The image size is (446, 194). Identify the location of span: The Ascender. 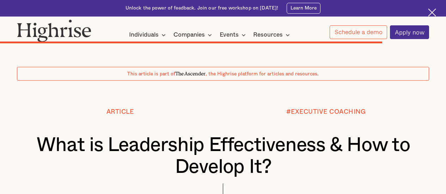
(190, 73).